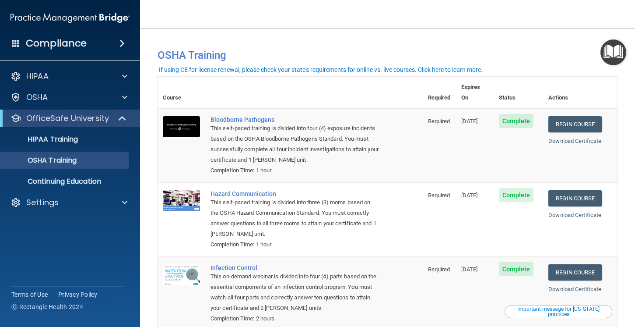  What do you see at coordinates (69, 76) in the screenshot?
I see `a: HIPAA` at bounding box center [69, 76].